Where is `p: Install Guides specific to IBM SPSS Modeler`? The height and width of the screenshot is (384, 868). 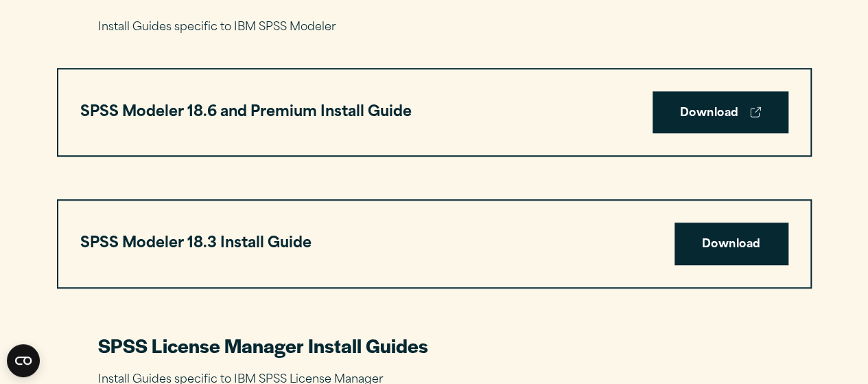 p: Install Guides specific to IBM SPSS Modeler is located at coordinates (434, 28).